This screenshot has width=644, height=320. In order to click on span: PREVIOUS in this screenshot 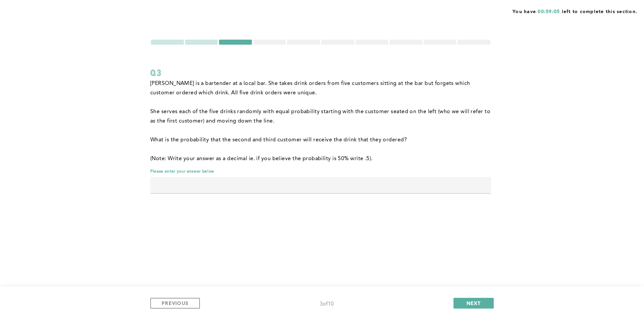, I will do `click(175, 303)`.